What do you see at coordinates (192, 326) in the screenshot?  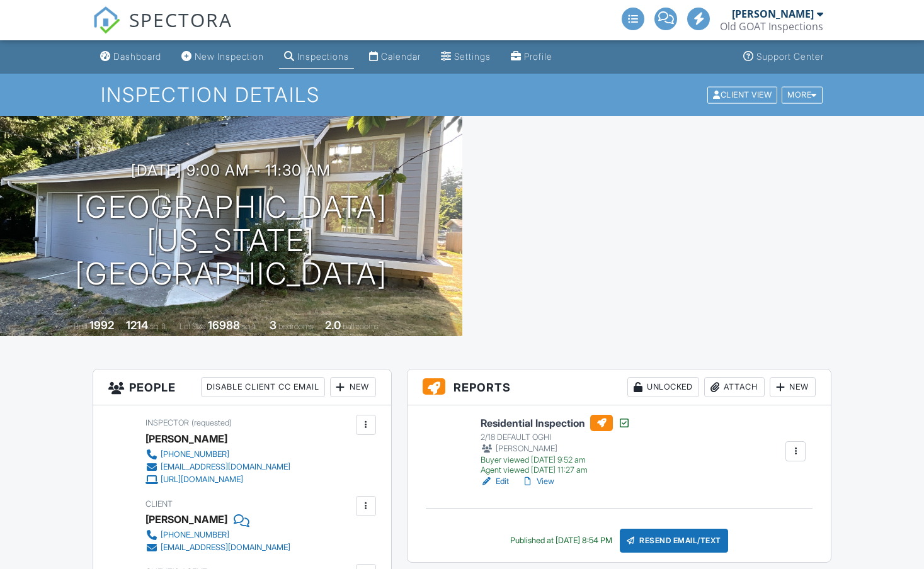 I see `span: Lot Size` at bounding box center [192, 326].